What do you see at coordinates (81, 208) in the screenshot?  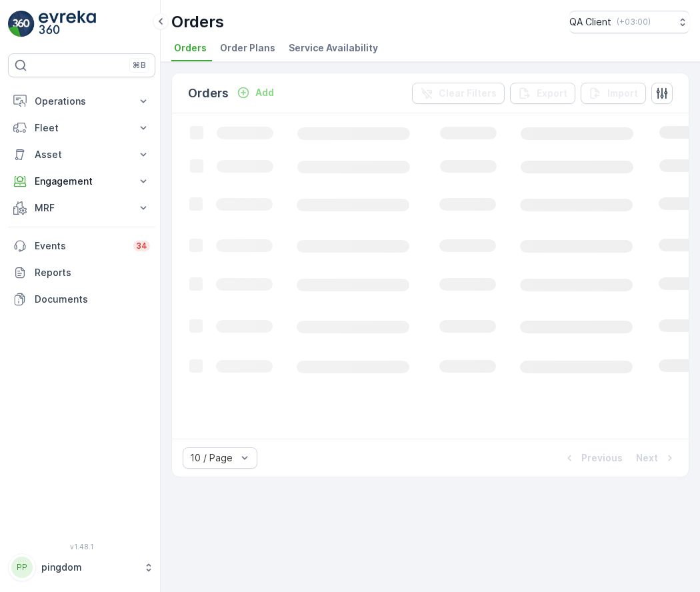 I see `p: MRF` at bounding box center [81, 208].